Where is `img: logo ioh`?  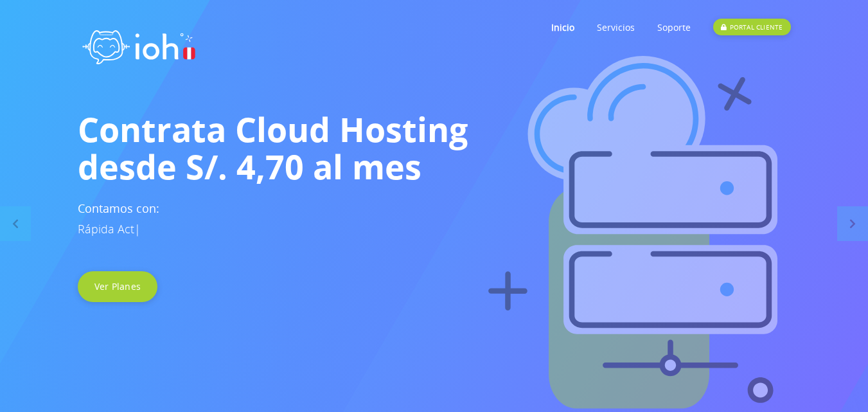 img: logo ioh is located at coordinates (139, 45).